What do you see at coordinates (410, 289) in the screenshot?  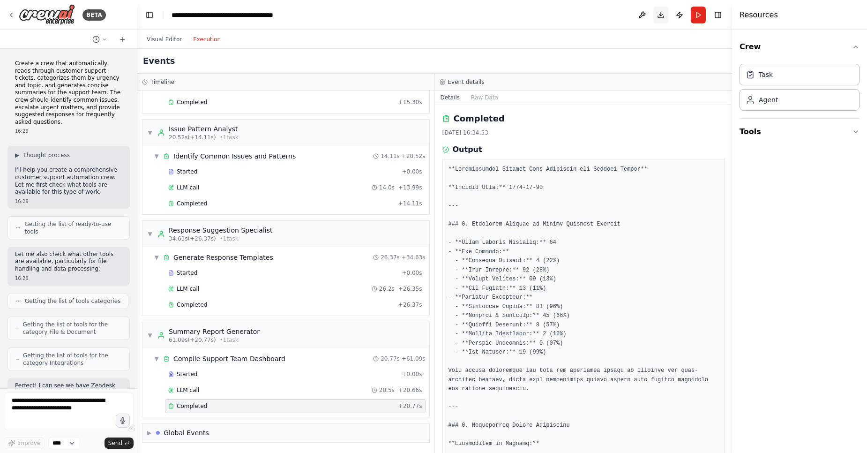 I see `span: + 26.35s` at bounding box center [410, 289].